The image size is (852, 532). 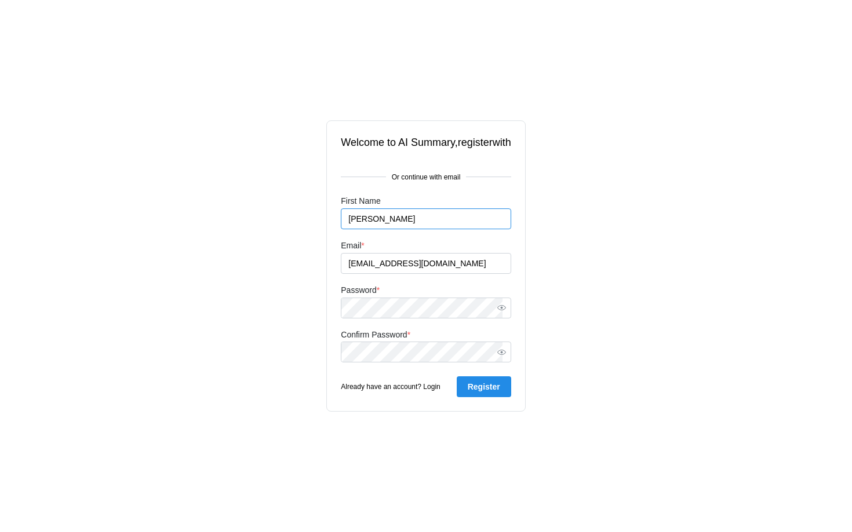 What do you see at coordinates (352, 246) in the screenshot?
I see `label: Email` at bounding box center [352, 246].